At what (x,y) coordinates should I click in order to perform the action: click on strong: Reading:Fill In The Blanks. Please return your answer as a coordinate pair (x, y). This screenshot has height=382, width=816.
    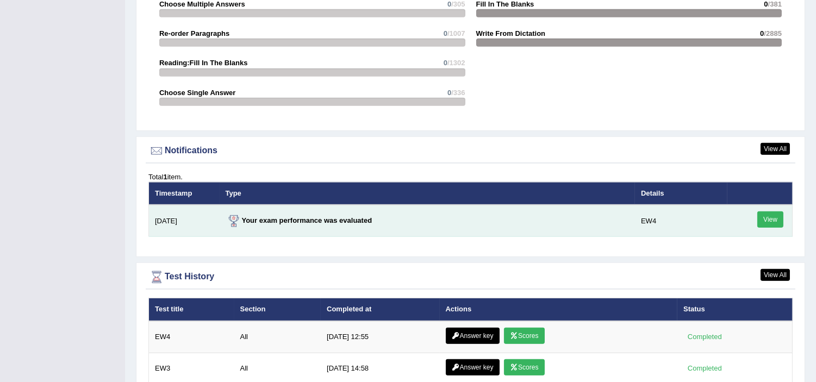
    Looking at the image, I should click on (203, 63).